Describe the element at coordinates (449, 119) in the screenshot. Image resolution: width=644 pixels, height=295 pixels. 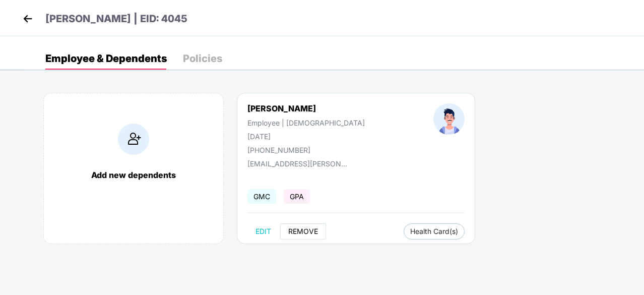
I see `img: profileImage` at that location.